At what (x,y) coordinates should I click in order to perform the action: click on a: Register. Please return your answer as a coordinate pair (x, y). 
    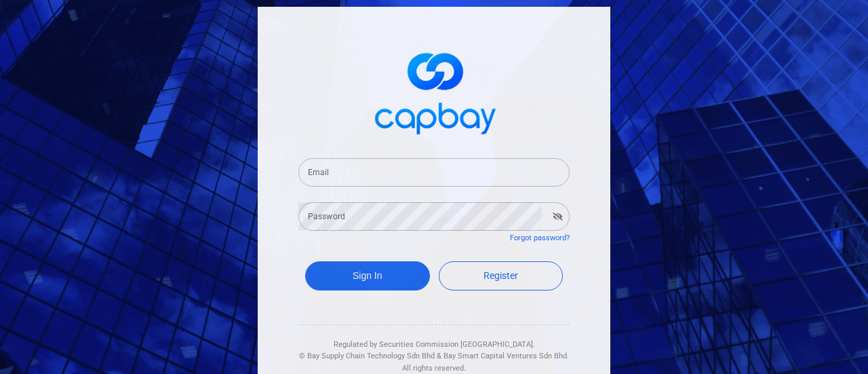
    Looking at the image, I should click on (501, 276).